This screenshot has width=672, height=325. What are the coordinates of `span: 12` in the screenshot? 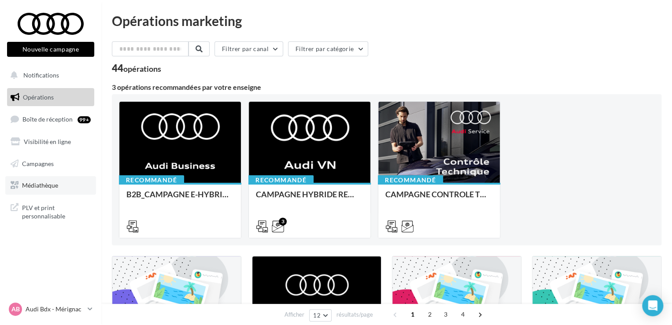 It's located at (317, 315).